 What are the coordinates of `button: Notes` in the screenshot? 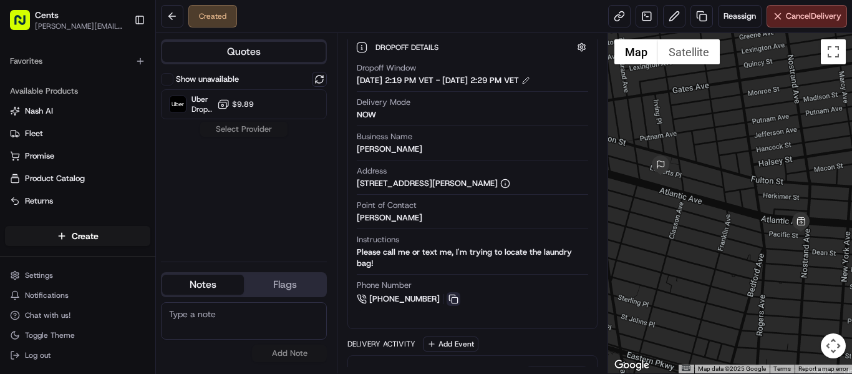 It's located at (203, 285).